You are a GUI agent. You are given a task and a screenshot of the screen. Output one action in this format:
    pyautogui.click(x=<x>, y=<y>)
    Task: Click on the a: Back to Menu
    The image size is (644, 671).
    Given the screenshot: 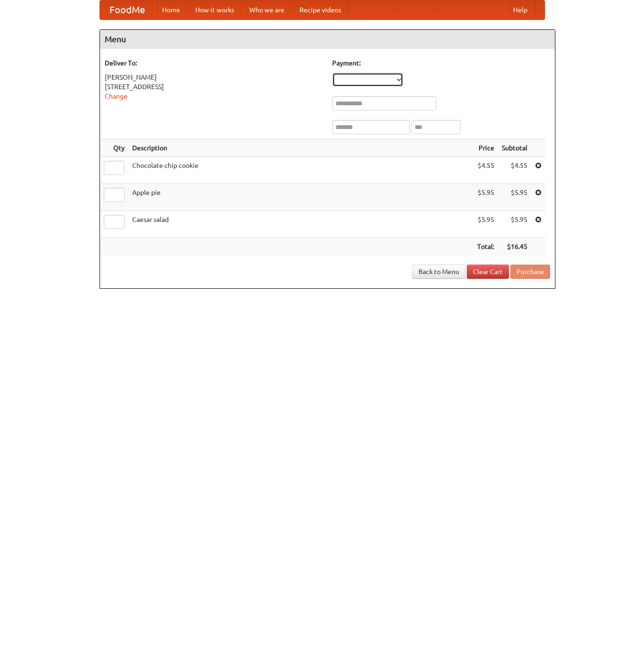 What is the action you would take?
    pyautogui.click(x=439, y=272)
    